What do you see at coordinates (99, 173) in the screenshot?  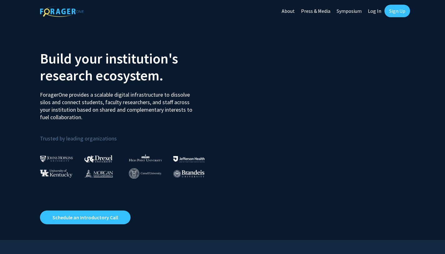 I see `img: Morgan State University` at bounding box center [99, 173].